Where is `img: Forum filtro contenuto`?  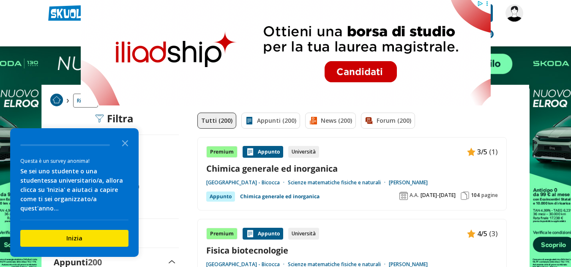
img: Forum filtro contenuto is located at coordinates (369, 121).